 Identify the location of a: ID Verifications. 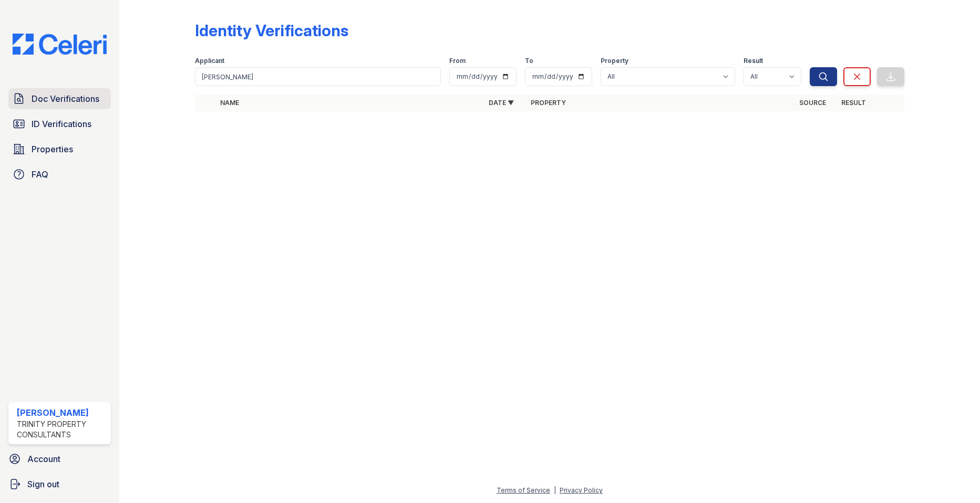
(59, 124).